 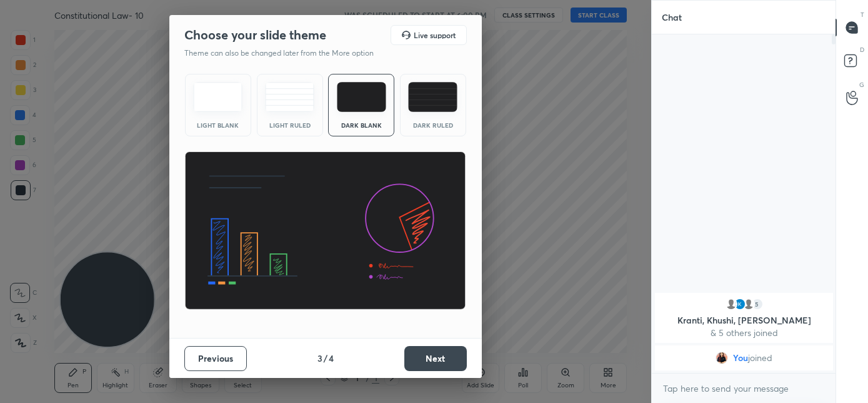 I want to click on p: Theme can also be changed later from the More option, so click(x=285, y=53).